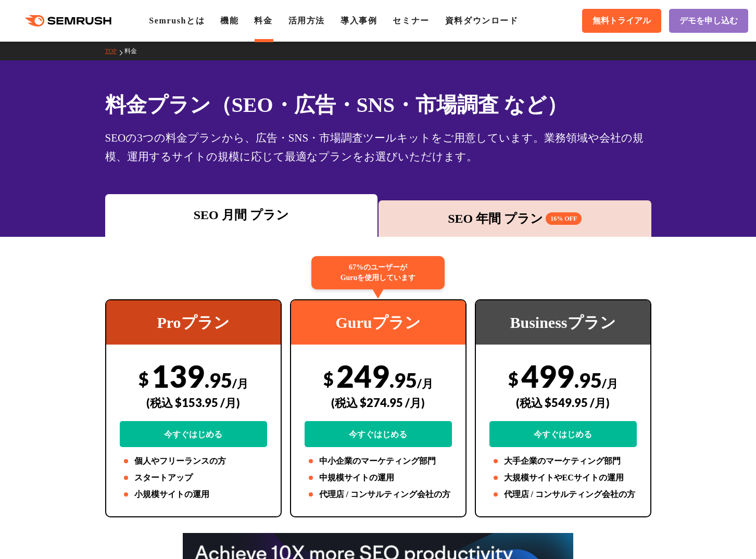 The height and width of the screenshot is (559, 756). Describe the element at coordinates (193, 322) in the screenshot. I see `div: Proプラン` at that location.